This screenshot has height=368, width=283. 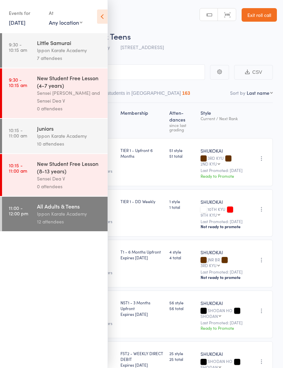 What do you see at coordinates (69, 82) in the screenshot?
I see `div: New Student Free Lesson (4-7 years)` at bounding box center [69, 82].